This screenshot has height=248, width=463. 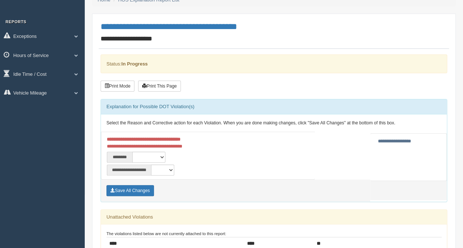 I want to click on div: Status:, so click(x=274, y=64).